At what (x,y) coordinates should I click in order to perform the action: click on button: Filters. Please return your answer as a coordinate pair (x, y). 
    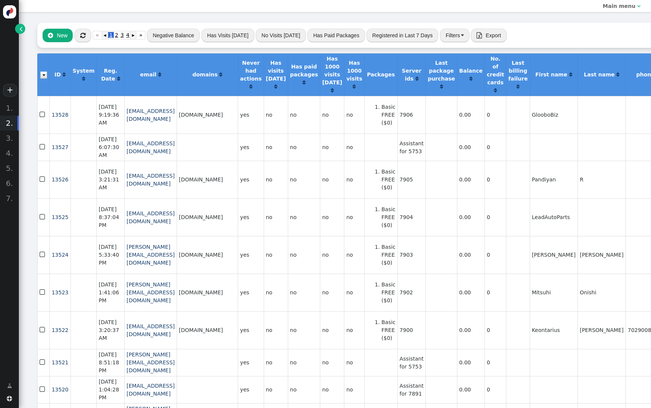
    Looking at the image, I should click on (455, 35).